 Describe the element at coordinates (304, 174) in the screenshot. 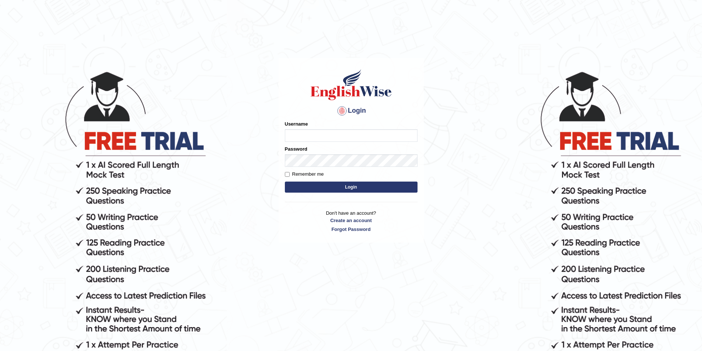

I see `label: Remember me` at that location.